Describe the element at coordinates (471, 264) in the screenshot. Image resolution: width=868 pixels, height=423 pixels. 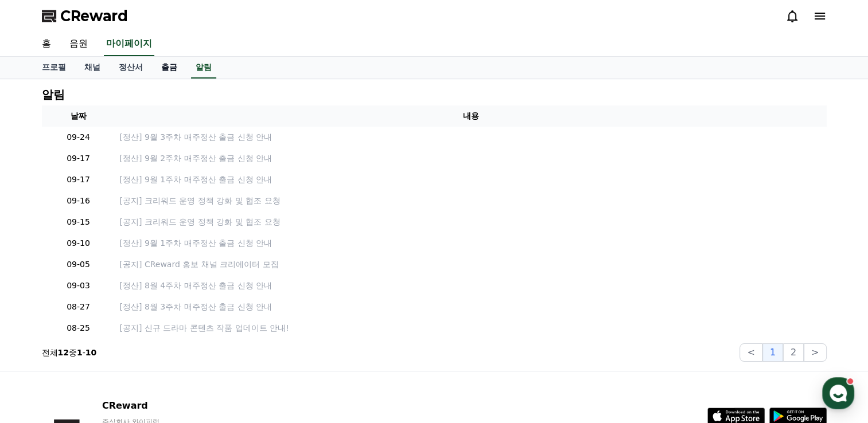
I see `a: [공지] CReward 홍보 채널 크리에이터 모집` at that location.